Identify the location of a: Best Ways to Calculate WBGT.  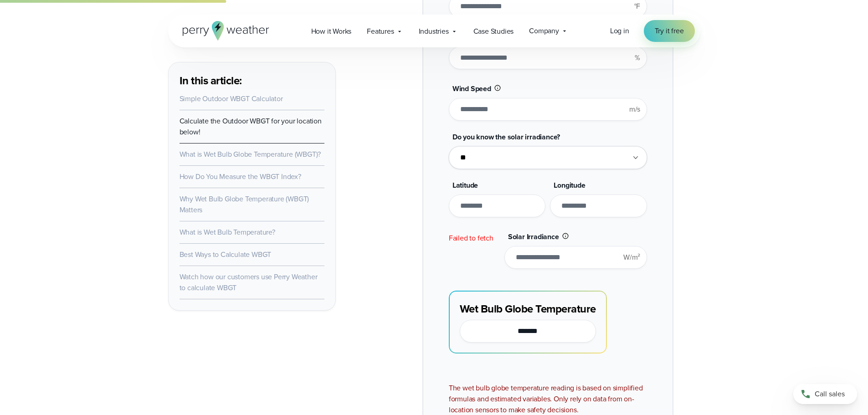
(226, 254).